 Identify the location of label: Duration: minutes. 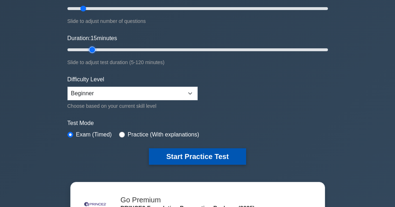
(92, 38).